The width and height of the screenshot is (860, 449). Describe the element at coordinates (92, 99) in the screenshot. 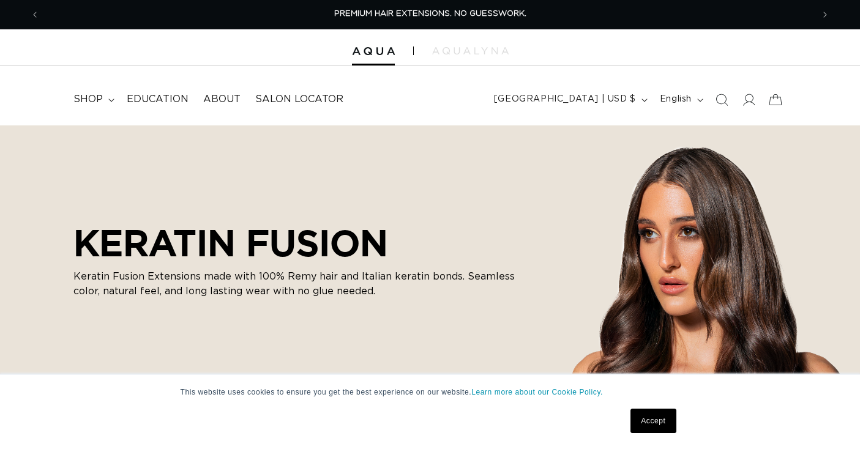

I see `summary: shop` at that location.